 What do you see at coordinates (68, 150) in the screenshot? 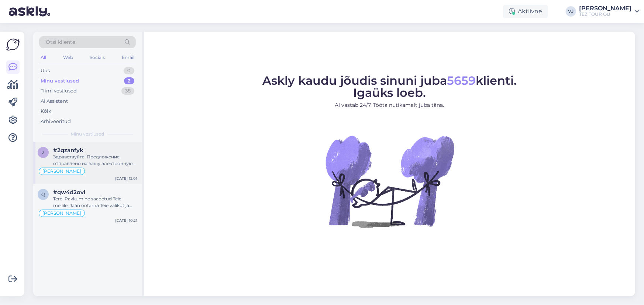
I see `span: #2qzanfyk` at bounding box center [68, 150].